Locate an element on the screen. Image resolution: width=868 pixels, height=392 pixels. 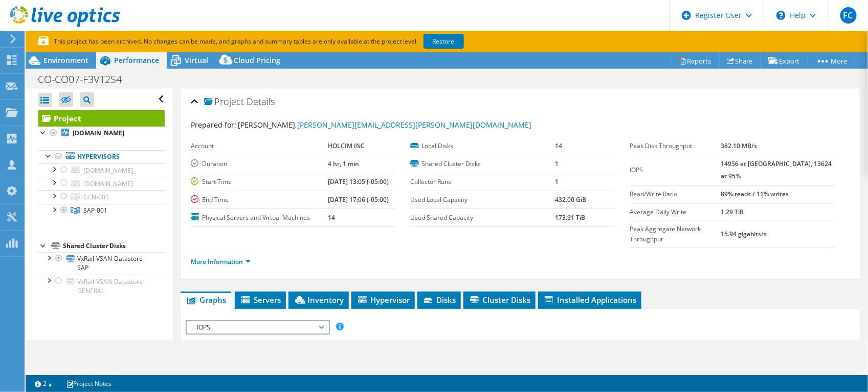
label: Average Daily Write is located at coordinates (675, 212).